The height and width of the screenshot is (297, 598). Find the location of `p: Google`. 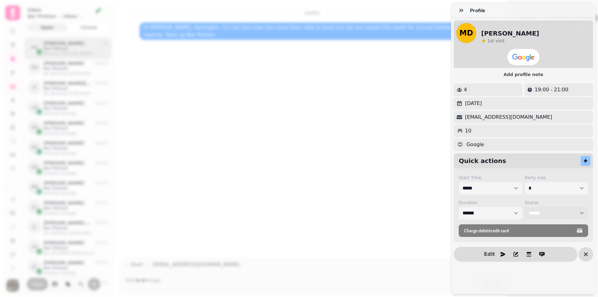

p: Google is located at coordinates (475, 144).